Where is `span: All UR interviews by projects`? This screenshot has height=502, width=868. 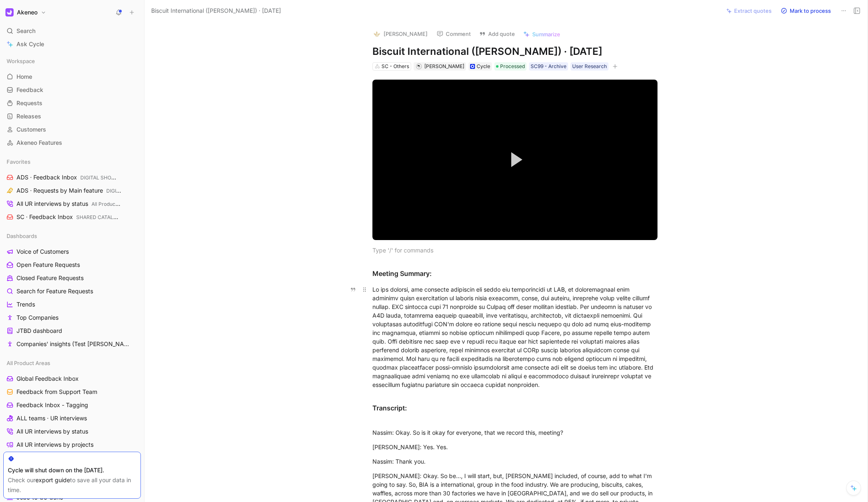 span: All UR interviews by projects is located at coordinates (55, 444).